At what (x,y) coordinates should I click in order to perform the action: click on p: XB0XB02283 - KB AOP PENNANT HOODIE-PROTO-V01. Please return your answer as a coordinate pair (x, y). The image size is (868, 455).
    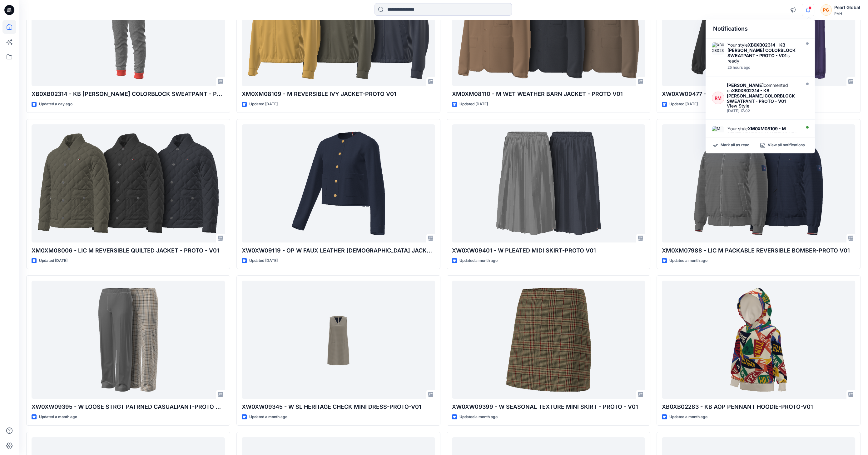
    Looking at the image, I should click on (758, 407).